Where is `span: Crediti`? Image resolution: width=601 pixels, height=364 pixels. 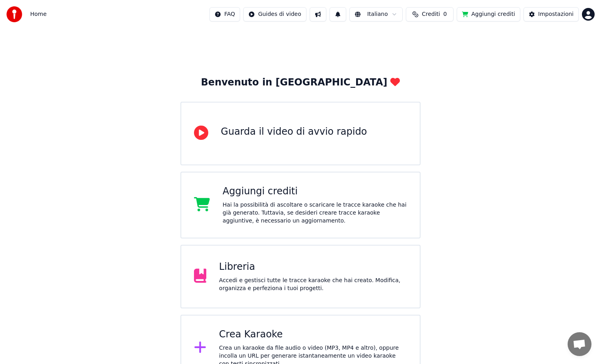 span: Crediti is located at coordinates (431, 14).